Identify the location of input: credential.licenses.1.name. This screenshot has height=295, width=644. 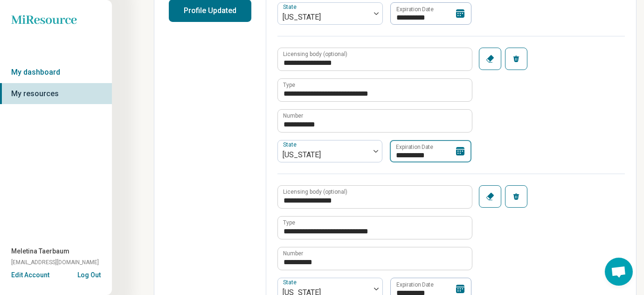
(375, 90).